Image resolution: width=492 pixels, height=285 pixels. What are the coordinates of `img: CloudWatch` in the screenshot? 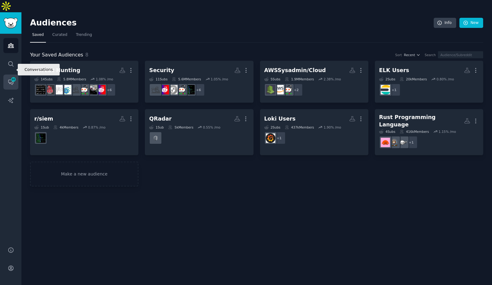 It's located at (270, 89).